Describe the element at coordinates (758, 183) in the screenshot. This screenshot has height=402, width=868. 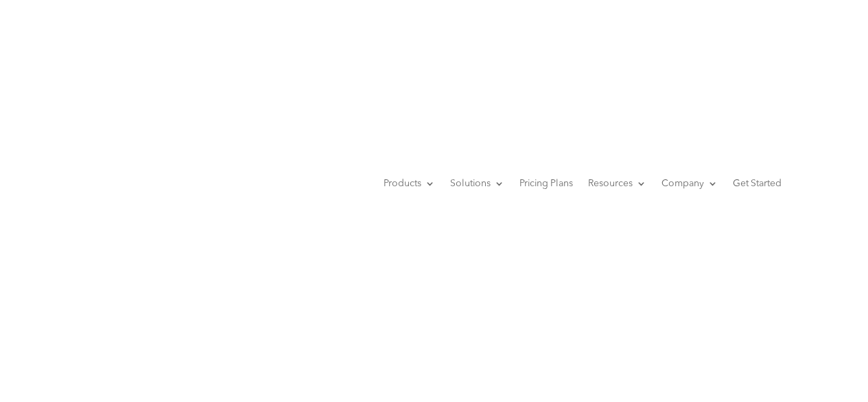
I see `a: Get Started` at that location.